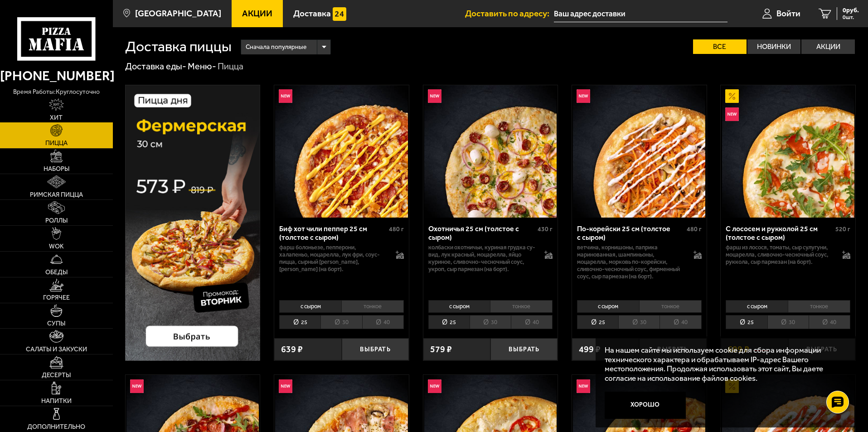  I want to click on div: По-корейски 25 см (толстое с сыром), so click(630, 233).